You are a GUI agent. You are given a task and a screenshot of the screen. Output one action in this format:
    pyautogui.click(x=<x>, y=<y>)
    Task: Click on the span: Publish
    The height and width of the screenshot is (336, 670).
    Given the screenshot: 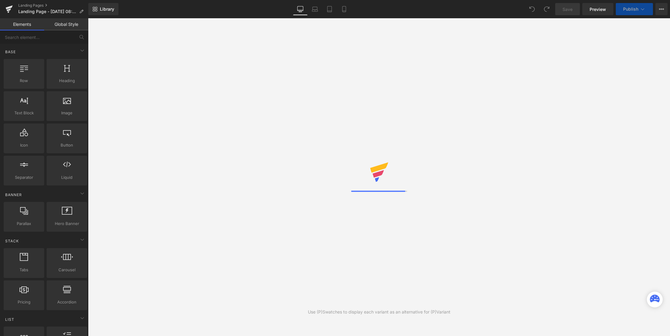 What is the action you would take?
    pyautogui.click(x=630, y=9)
    